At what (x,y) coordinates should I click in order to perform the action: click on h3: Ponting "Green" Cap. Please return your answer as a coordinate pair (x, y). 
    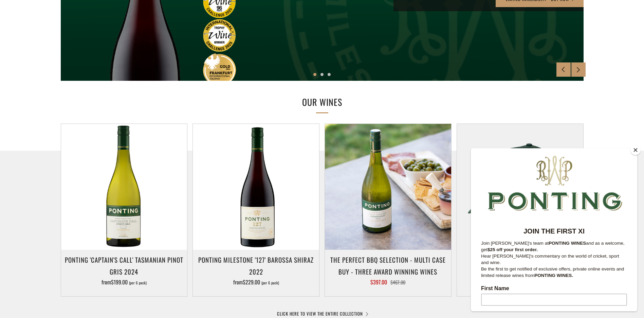
    Looking at the image, I should click on (520, 260).